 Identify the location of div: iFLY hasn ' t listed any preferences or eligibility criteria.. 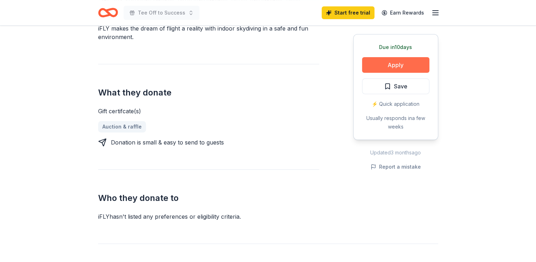
(209, 216).